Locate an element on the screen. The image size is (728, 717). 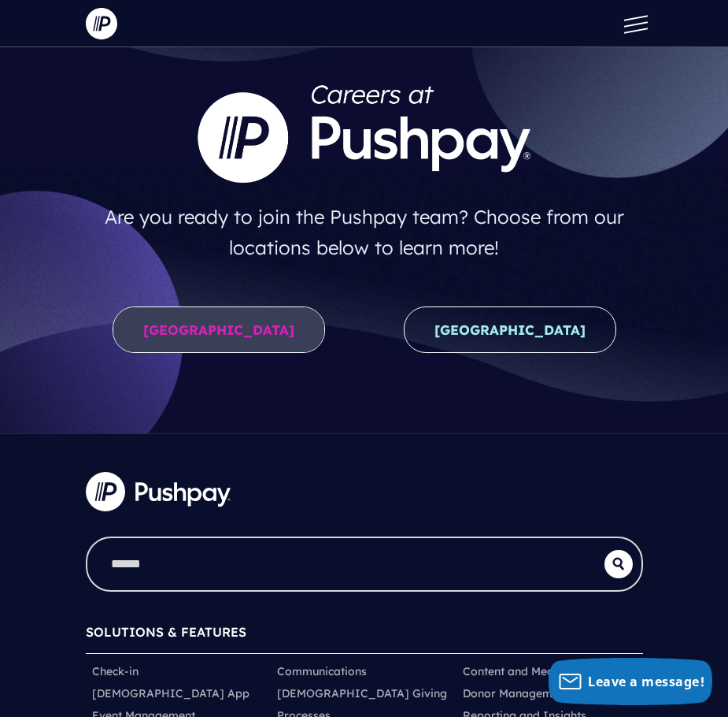
a: Donor Management is located at coordinates (516, 693).